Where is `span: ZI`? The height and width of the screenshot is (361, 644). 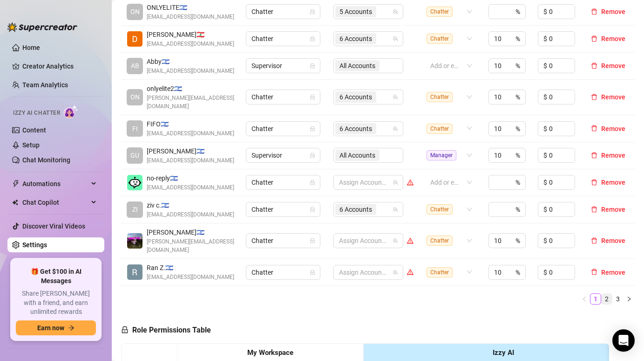
span: ZI is located at coordinates (135, 209).